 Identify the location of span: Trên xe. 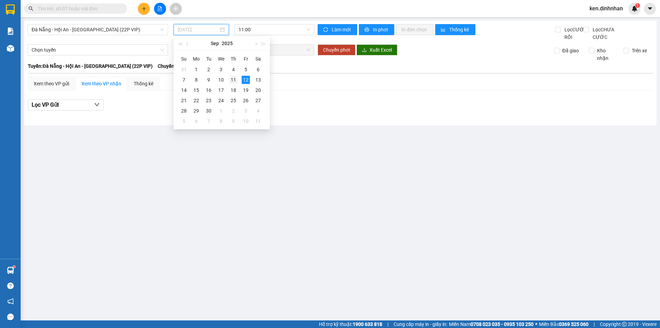
(639, 51).